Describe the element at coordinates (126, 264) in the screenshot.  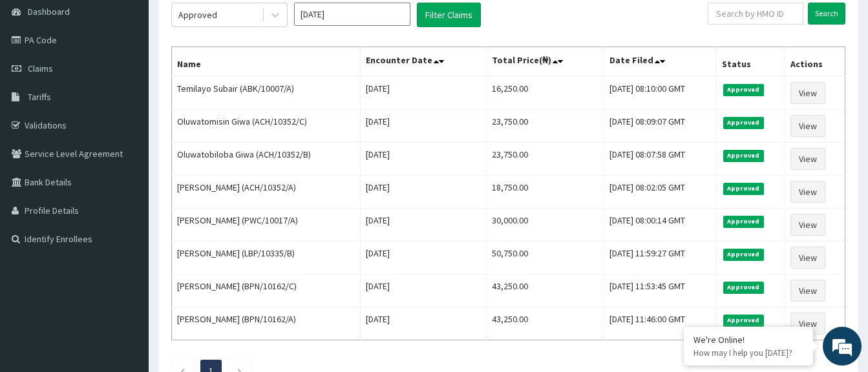
I see `textarea: Type your message and hit 'Enter'` at that location.